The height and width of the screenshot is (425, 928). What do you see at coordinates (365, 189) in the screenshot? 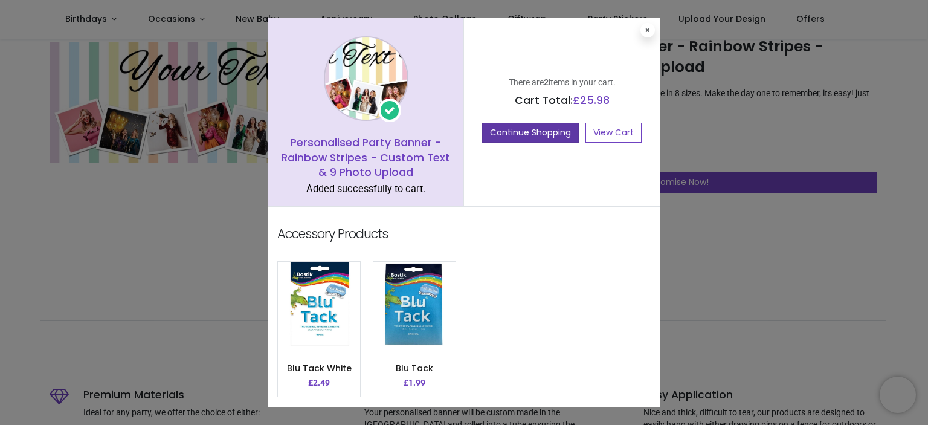
I see `div: Added successfully to cart.` at bounding box center [365, 189].